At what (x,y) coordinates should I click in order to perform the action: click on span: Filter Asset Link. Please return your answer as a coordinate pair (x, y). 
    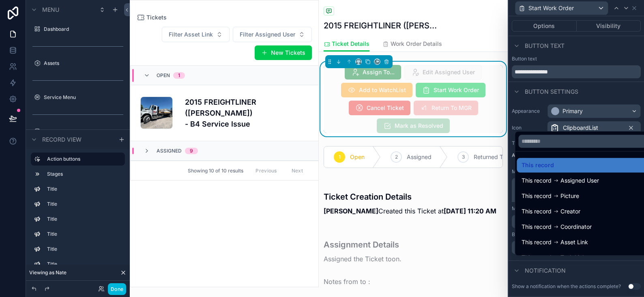
    Looking at the image, I should click on (191, 34).